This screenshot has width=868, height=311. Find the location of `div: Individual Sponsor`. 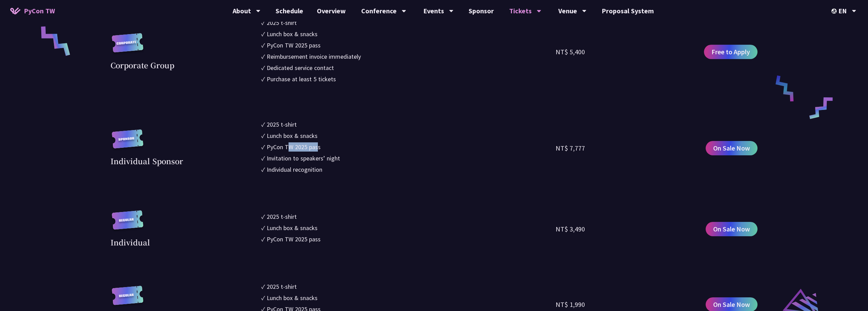

div: Individual Sponsor is located at coordinates (147, 161).